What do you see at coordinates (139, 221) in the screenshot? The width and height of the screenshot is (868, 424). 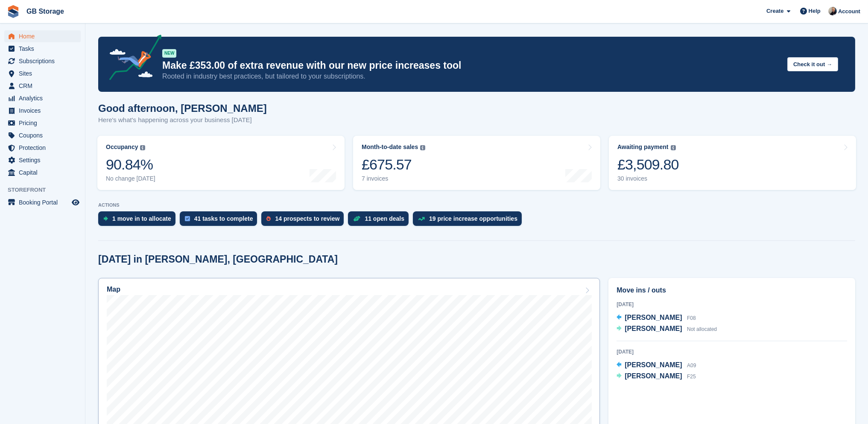 I see `a: 1 move in to allocate` at bounding box center [139, 221].